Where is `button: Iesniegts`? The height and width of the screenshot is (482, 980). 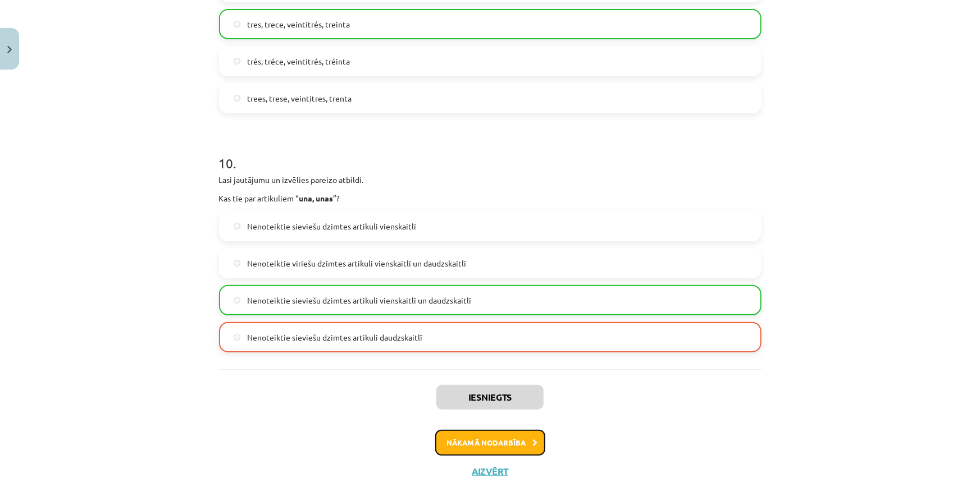
button: Iesniegts is located at coordinates (490, 397).